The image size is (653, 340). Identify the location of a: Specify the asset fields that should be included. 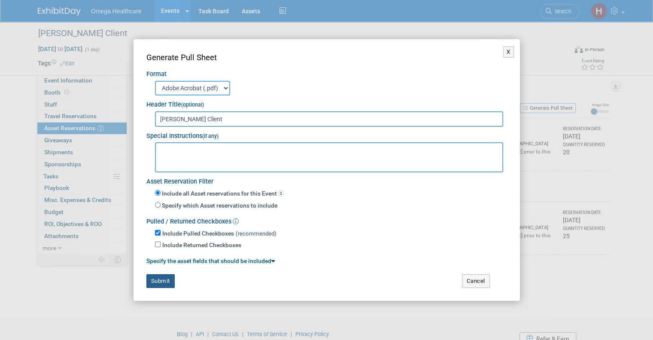
(211, 261).